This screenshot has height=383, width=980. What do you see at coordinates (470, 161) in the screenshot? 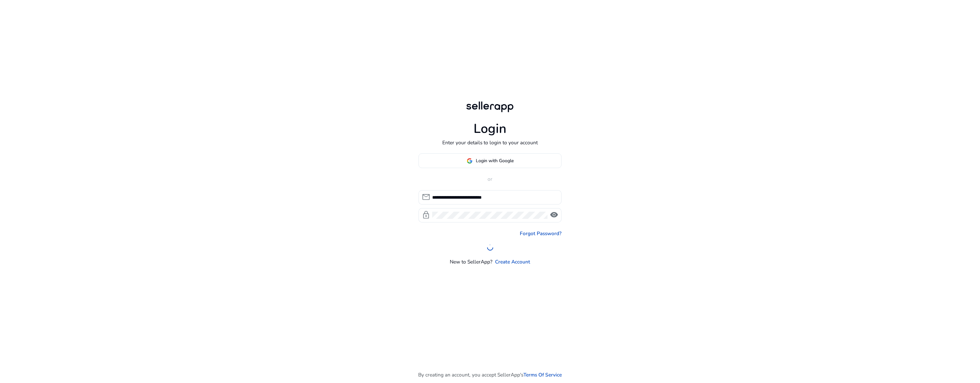
I see `img: google-logo.svg` at bounding box center [470, 161].